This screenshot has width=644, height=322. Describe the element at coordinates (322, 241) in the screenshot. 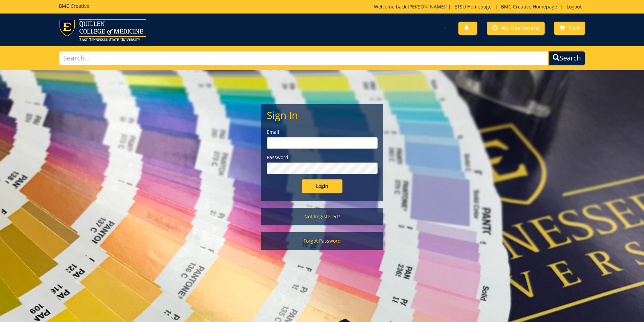

I see `a: Forgot Password` at that location.